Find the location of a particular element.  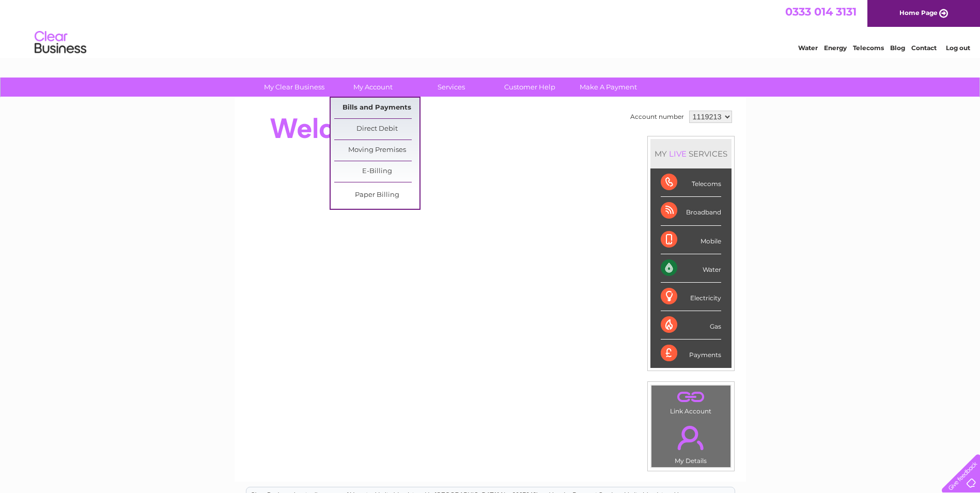

a: Paper Billing is located at coordinates (376, 196).